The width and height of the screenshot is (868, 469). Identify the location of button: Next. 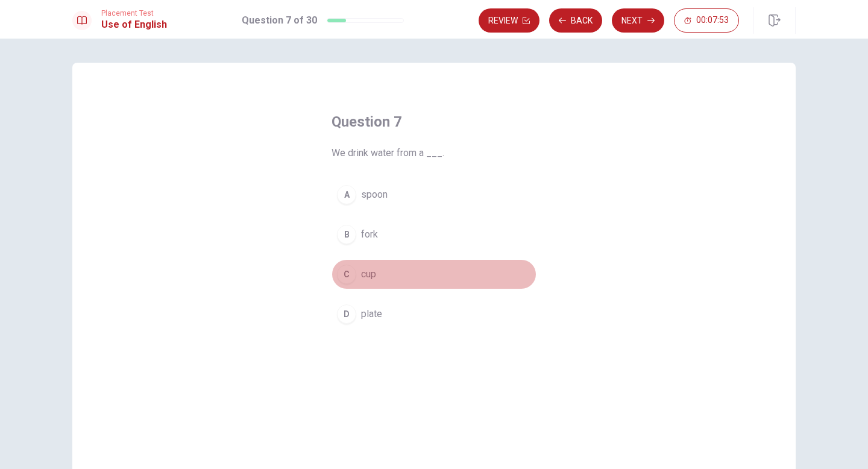
(638, 20).